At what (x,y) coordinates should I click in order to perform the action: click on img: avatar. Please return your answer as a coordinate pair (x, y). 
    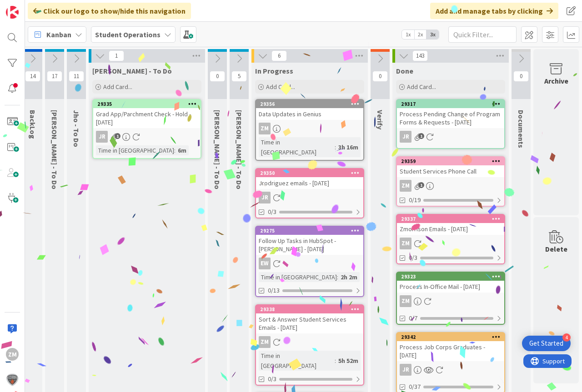
    Looking at the image, I should click on (12, 380).